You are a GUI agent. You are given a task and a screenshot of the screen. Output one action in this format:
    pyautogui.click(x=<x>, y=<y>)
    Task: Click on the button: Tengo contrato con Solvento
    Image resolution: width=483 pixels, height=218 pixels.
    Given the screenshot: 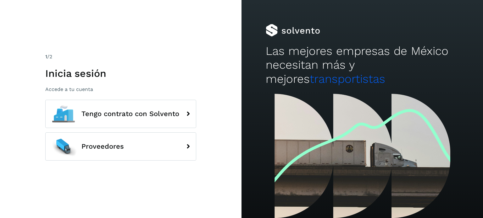 What is the action you would take?
    pyautogui.click(x=121, y=114)
    